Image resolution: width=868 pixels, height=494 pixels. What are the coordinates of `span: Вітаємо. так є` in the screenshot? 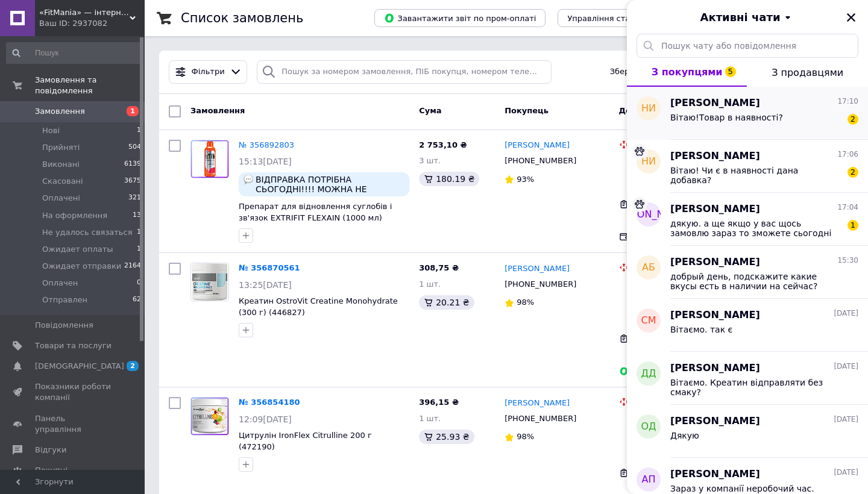 It's located at (701, 329).